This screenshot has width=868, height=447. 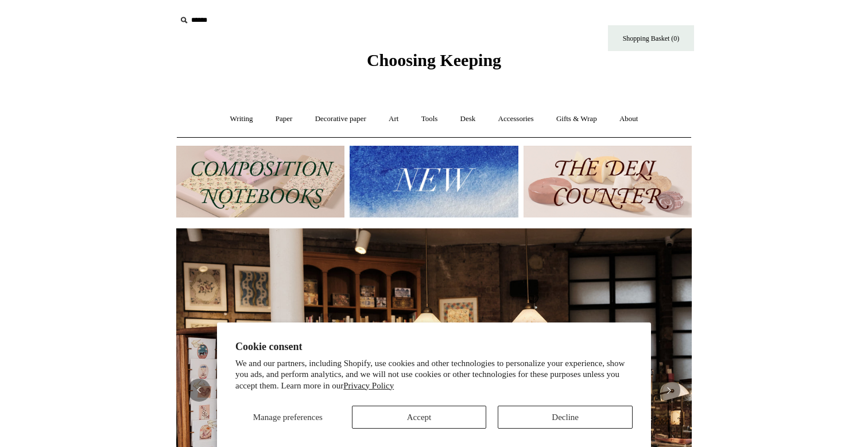 I want to click on button: Accept, so click(x=419, y=417).